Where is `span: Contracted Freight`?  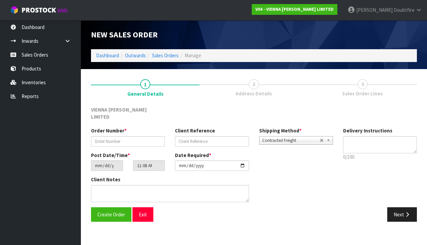
span: Contracted Freight is located at coordinates (291, 141).